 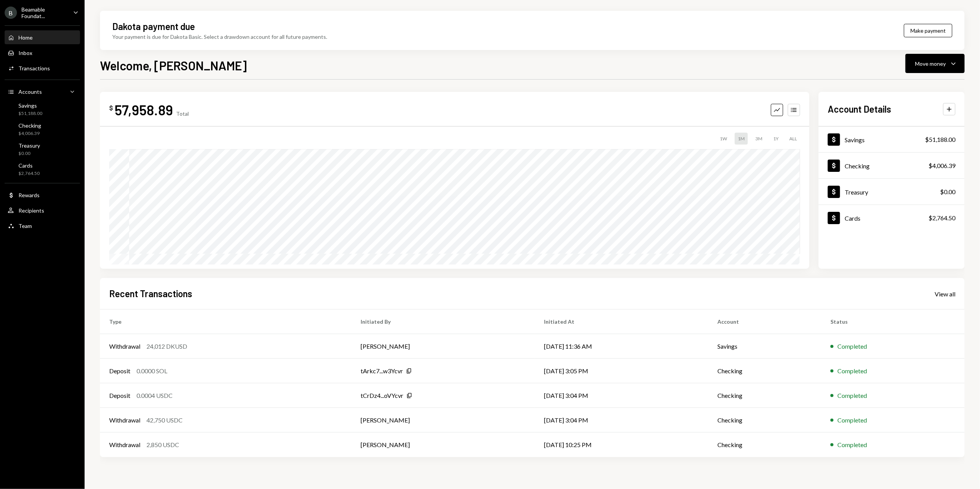 I want to click on a: Team, so click(x=42, y=226).